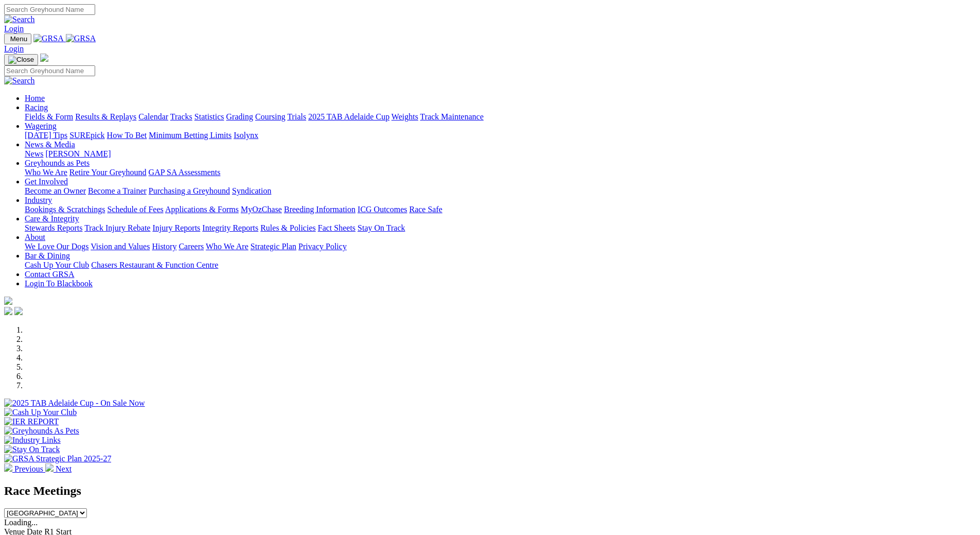 The height and width of the screenshot is (535, 980). What do you see at coordinates (117, 228) in the screenshot?
I see `a: Track Injury Rebate` at bounding box center [117, 228].